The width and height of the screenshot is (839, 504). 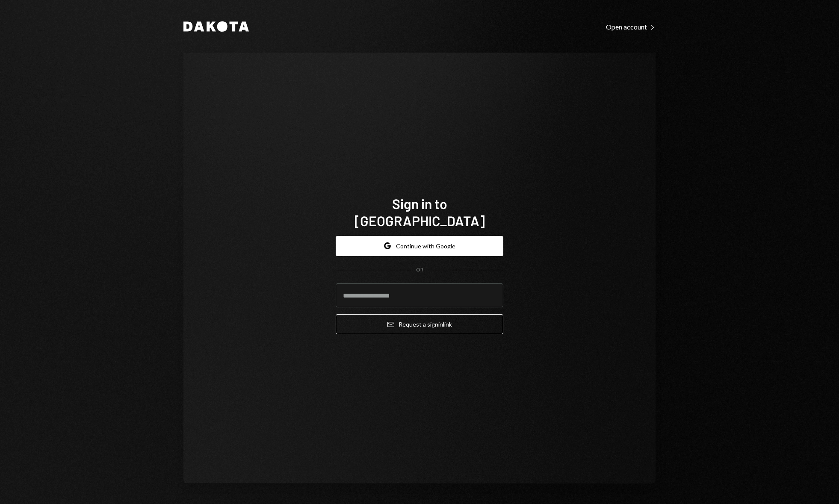 I want to click on button: Request a signinlink, so click(x=420, y=324).